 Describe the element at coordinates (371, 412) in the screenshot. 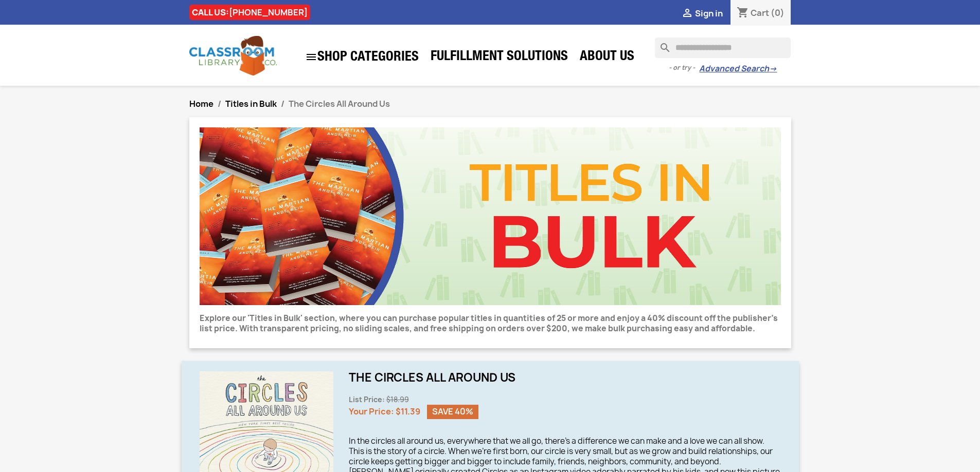

I see `span: Your Price:` at that location.